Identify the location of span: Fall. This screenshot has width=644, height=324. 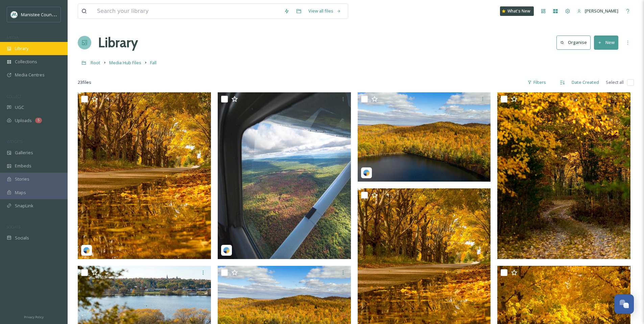
(153, 63).